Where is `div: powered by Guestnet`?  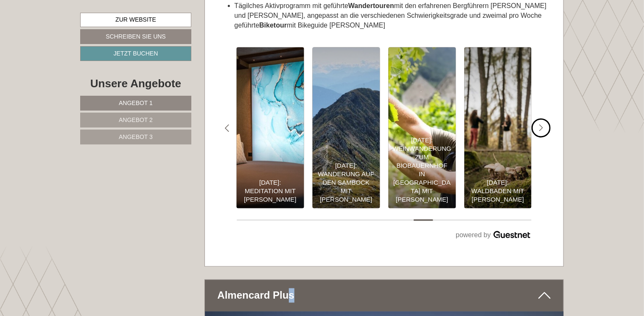 div: powered by Guestnet is located at coordinates (384, 236).